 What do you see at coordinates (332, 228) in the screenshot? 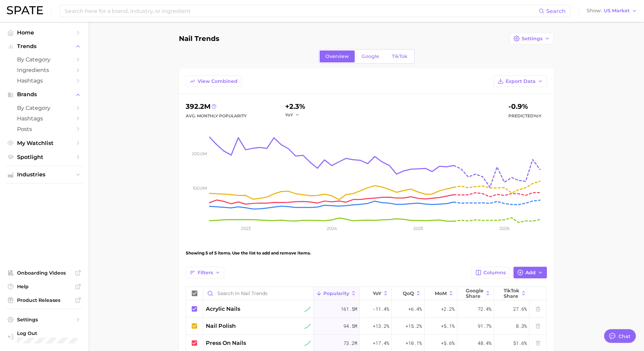
I see `tspan: 2024` at bounding box center [332, 228].